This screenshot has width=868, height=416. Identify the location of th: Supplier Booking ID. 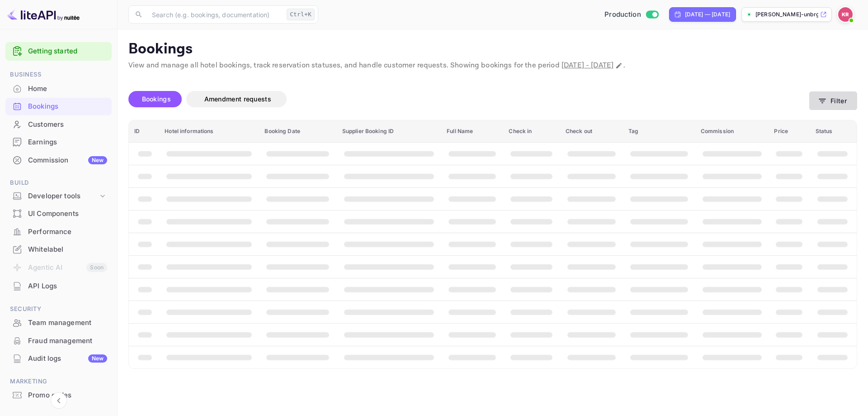
(389, 131).